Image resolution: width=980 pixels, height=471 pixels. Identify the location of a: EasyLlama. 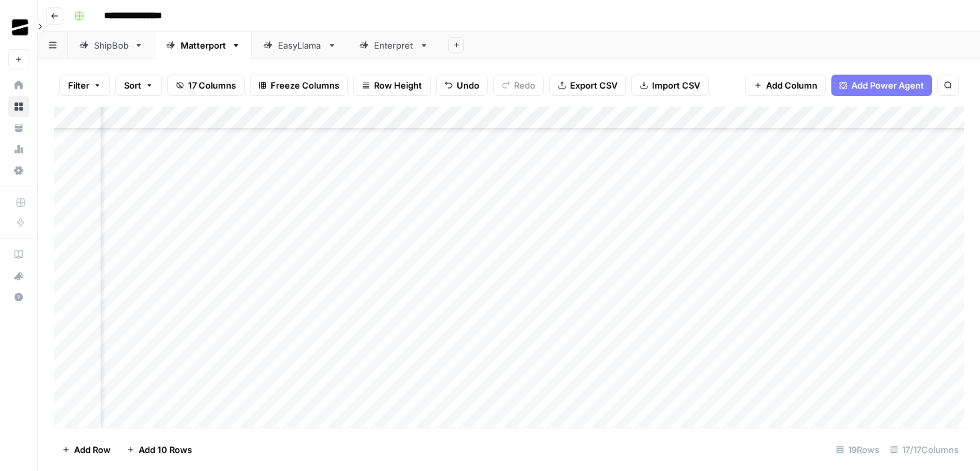
(300, 45).